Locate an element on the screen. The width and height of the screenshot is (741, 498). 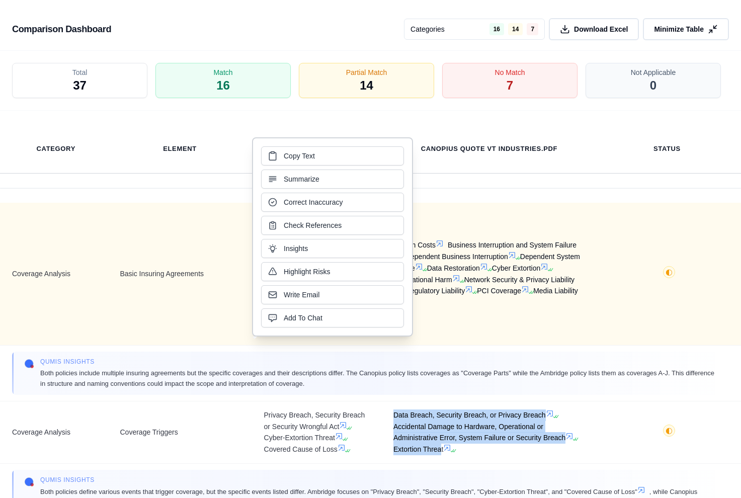
span: Correct Inaccuracy is located at coordinates (313, 202).